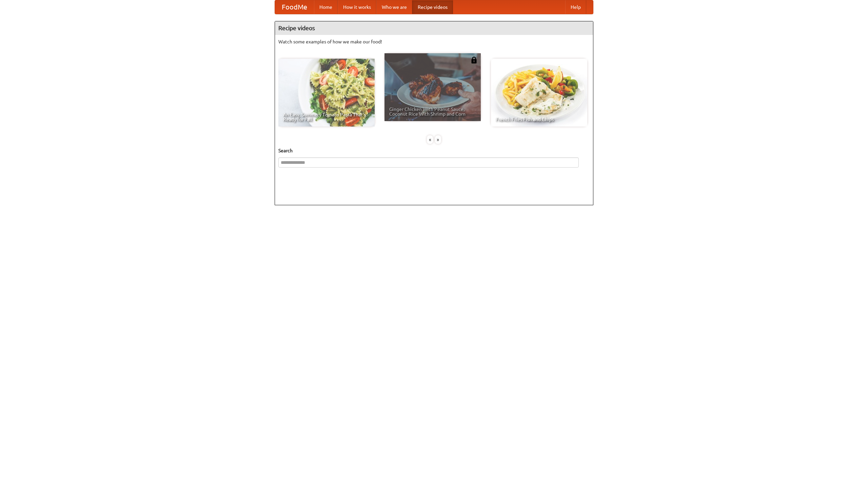 This screenshot has height=480, width=868. Describe the element at coordinates (434, 41) in the screenshot. I see `p: Watch some examples of how we make our food!` at that location.